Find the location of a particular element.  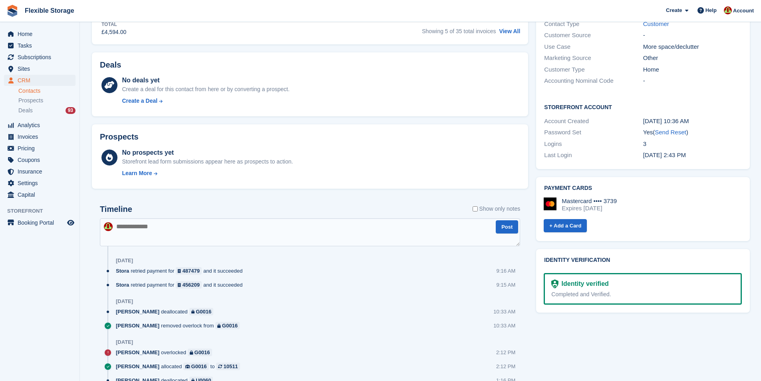

div: allocated to is located at coordinates (180, 366).